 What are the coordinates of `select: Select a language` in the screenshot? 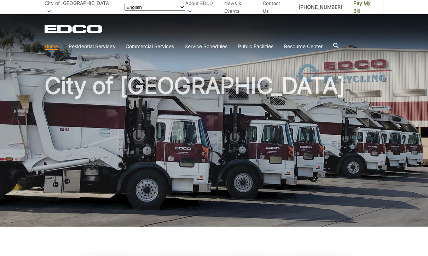 It's located at (155, 7).